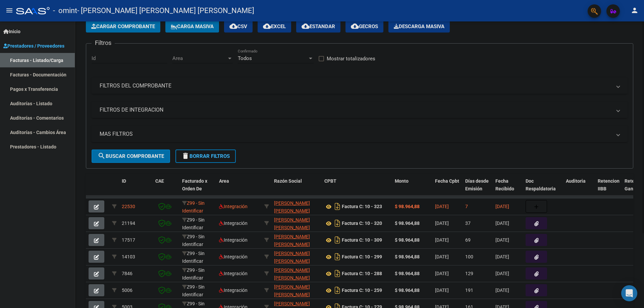 This screenshot has height=308, width=644. What do you see at coordinates (288, 181) in the screenshot?
I see `span: Razón Social` at bounding box center [288, 181].